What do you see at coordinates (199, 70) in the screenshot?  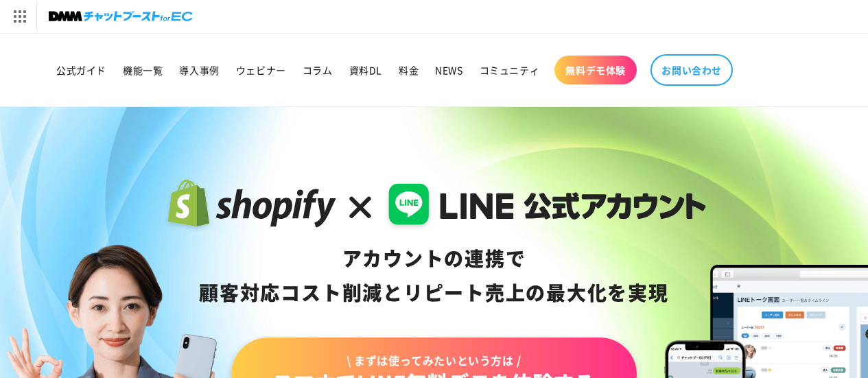 I see `span: 導入事例` at bounding box center [199, 70].